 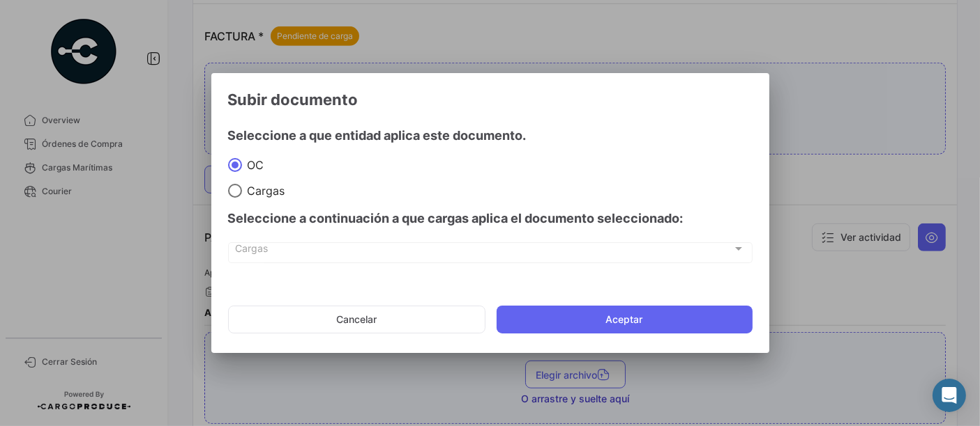 I want to click on span: OC, so click(x=253, y=165).